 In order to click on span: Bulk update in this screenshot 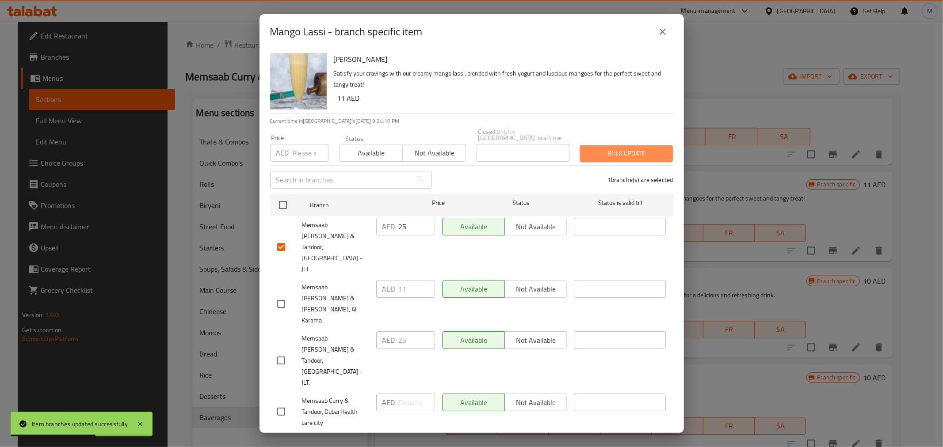, I will do `click(626, 153)`.